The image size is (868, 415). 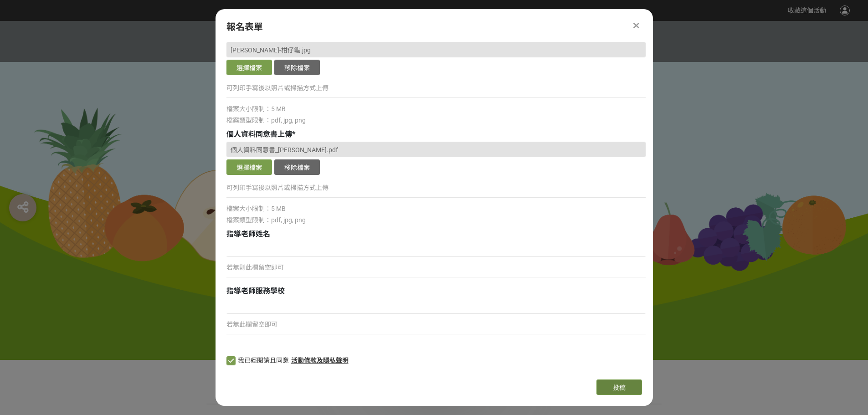 I want to click on span: 報名表單, so click(x=244, y=27).